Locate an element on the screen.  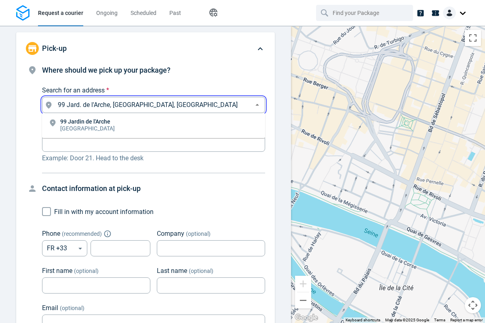
span: Request a courier is located at coordinates (61, 13).